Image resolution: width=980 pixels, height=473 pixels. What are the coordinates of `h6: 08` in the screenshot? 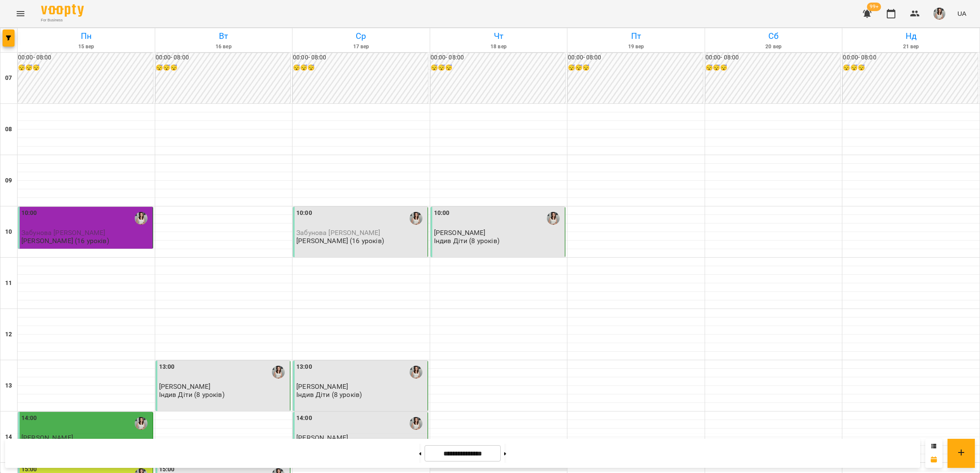 It's located at (9, 130).